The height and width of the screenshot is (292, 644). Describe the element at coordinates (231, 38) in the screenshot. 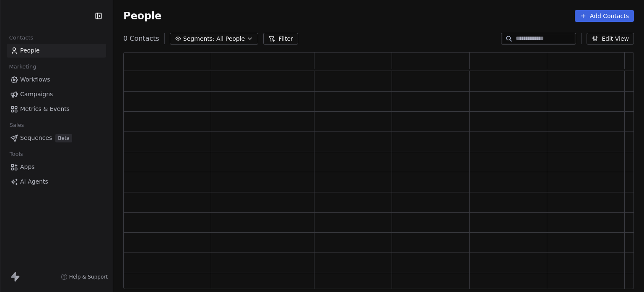

I see `span: All People` at that location.